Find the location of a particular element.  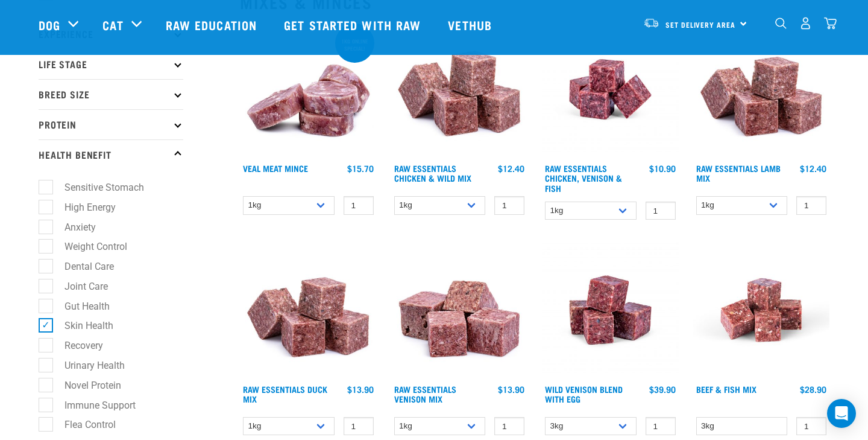

label: Flea Control is located at coordinates (82, 424).